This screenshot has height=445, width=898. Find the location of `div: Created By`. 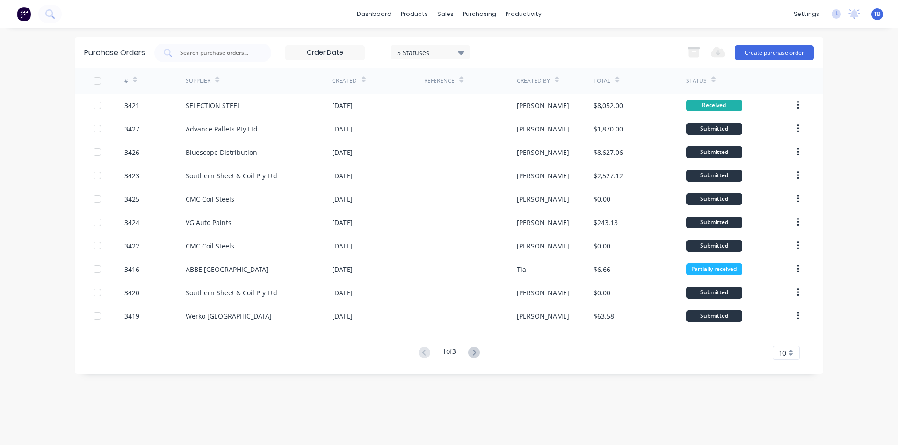

div: Created By is located at coordinates (533, 81).